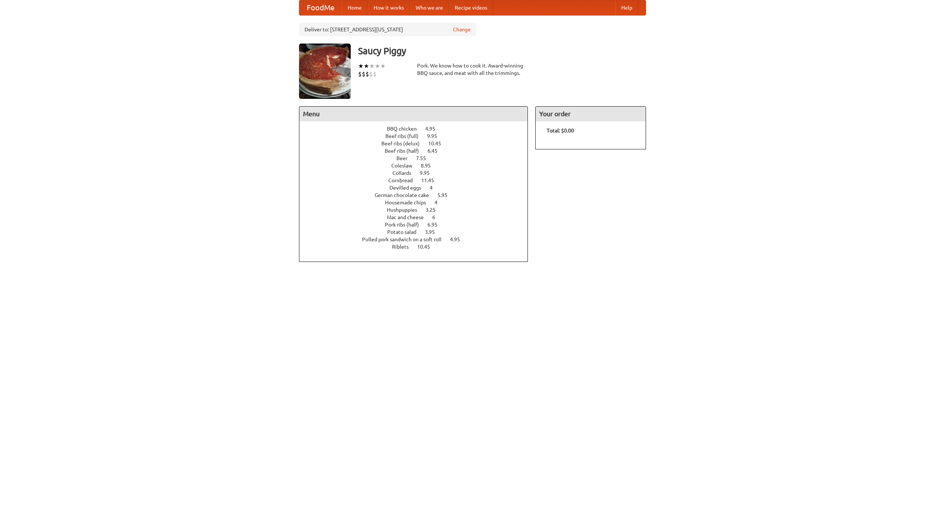 The width and height of the screenshot is (945, 522). Describe the element at coordinates (502, 51) in the screenshot. I see `h3: Saucy Piggy` at that location.